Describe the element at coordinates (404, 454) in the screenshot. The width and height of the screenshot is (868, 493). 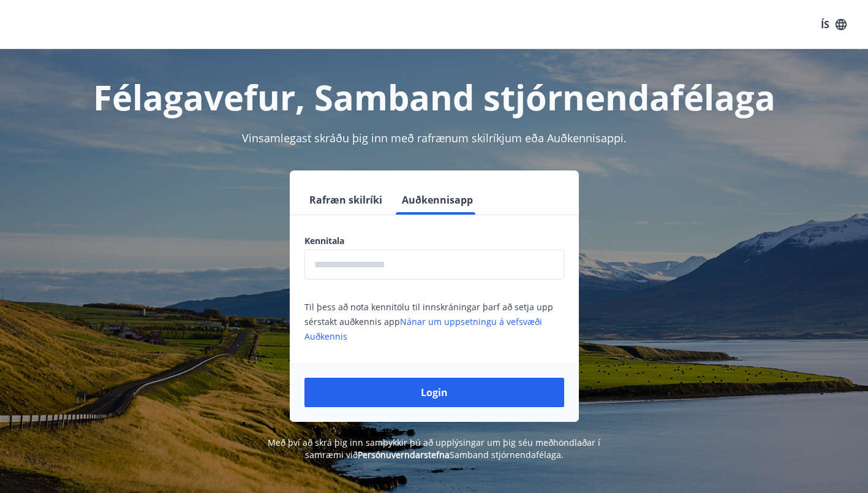
I see `a: Persónuverndarstefna` at that location.